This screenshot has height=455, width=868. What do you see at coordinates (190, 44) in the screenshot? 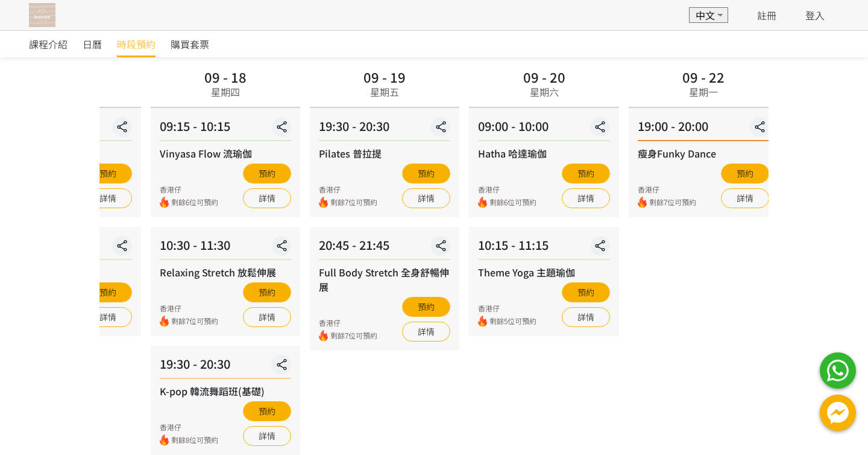
I see `a: 購買套票` at bounding box center [190, 44].